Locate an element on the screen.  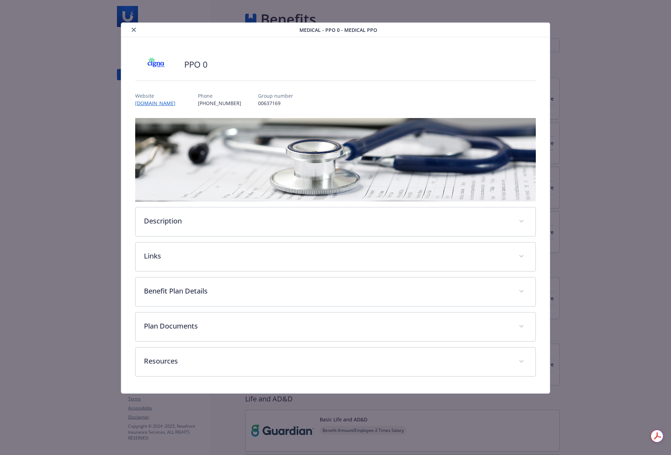
p: Group number is located at coordinates (276, 96).